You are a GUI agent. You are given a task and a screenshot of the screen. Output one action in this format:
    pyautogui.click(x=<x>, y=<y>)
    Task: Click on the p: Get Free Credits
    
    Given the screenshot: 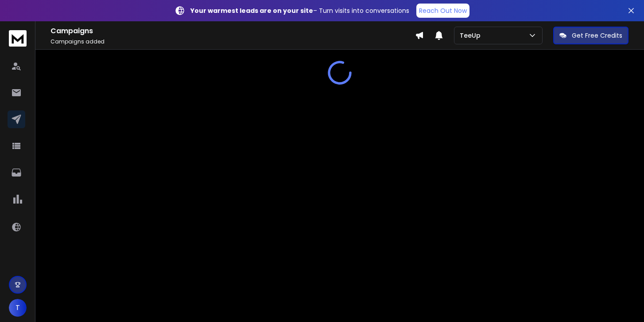 What is the action you would take?
    pyautogui.click(x=597, y=36)
    